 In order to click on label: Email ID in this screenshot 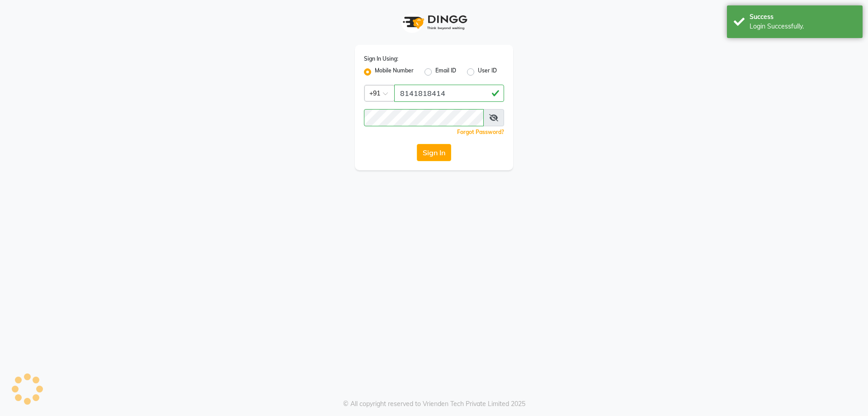, I will do `click(446, 72)`.